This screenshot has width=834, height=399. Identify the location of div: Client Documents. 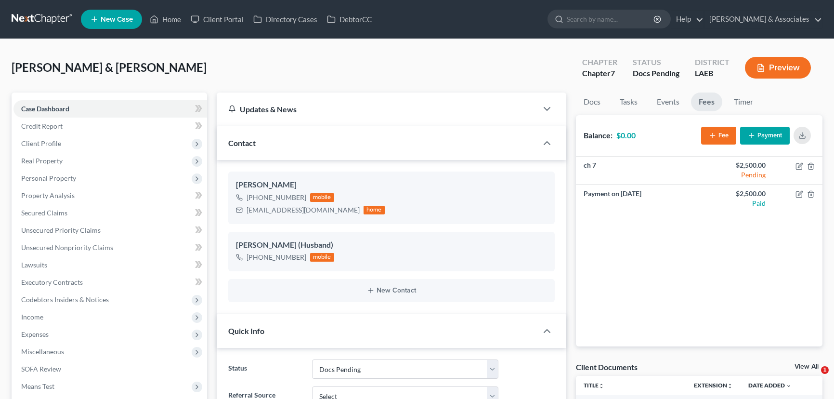
(607, 366).